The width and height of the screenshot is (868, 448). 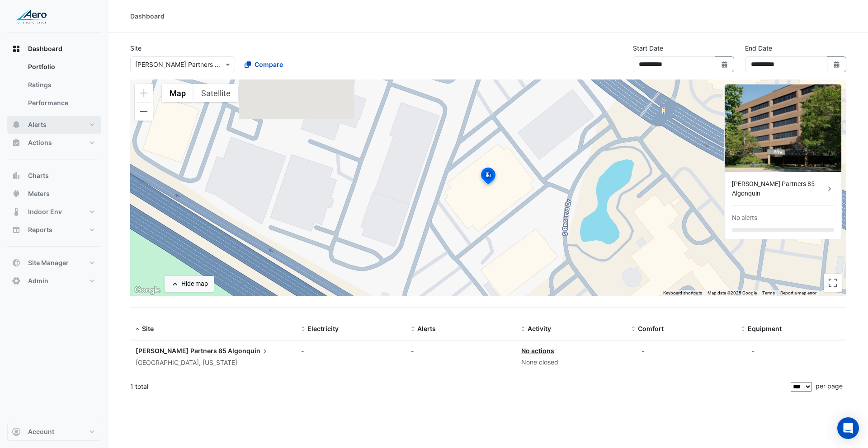 What do you see at coordinates (16, 263) in the screenshot?
I see `app-icon: Site Manager` at bounding box center [16, 263].